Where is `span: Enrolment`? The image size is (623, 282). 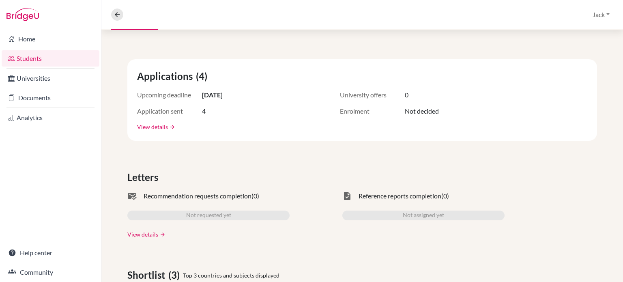
span: Enrolment is located at coordinates (372, 111).